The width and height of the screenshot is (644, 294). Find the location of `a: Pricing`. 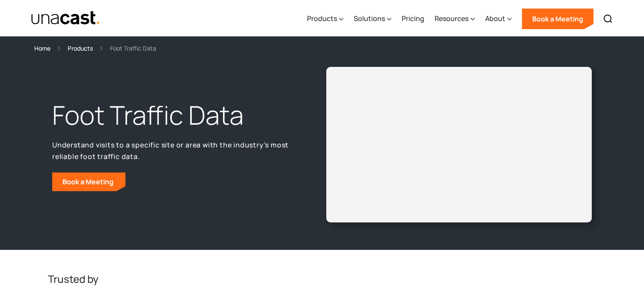

a: Pricing is located at coordinates (413, 19).